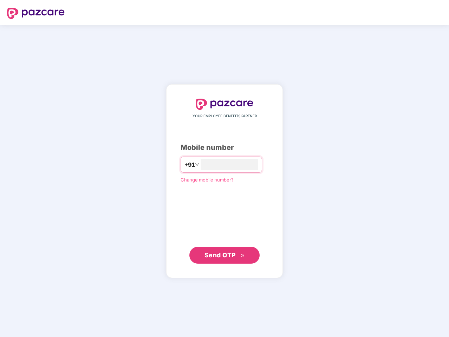 The image size is (449, 337). Describe the element at coordinates (225, 116) in the screenshot. I see `span: YOUR EMPLOYEE BENEFITS PARTNER` at that location.